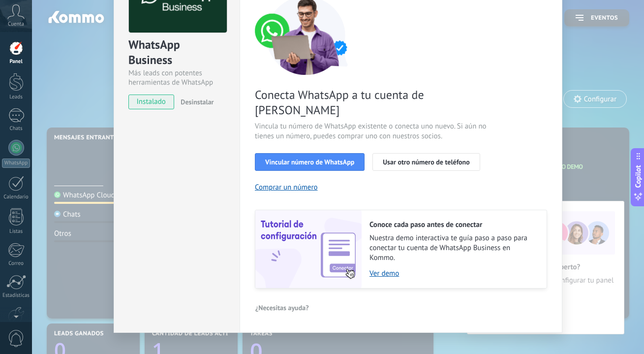 The width and height of the screenshot is (644, 354). Describe the element at coordinates (638, 176) in the screenshot. I see `span: Copilot` at that location.